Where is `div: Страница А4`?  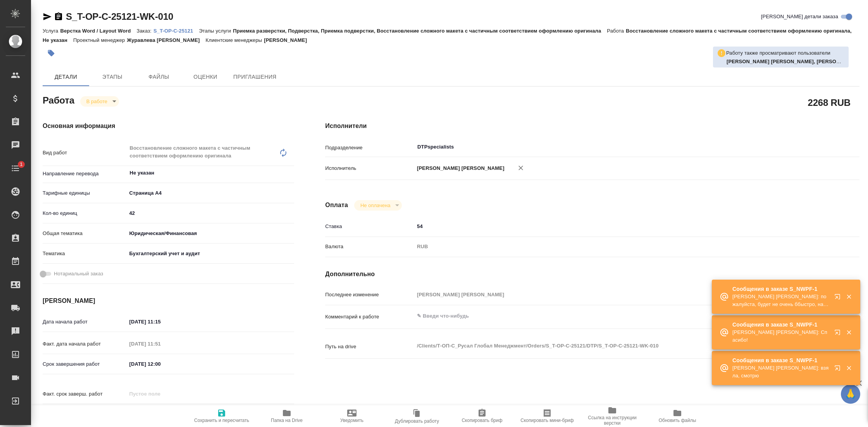 div: Страница А4 is located at coordinates (210, 193).